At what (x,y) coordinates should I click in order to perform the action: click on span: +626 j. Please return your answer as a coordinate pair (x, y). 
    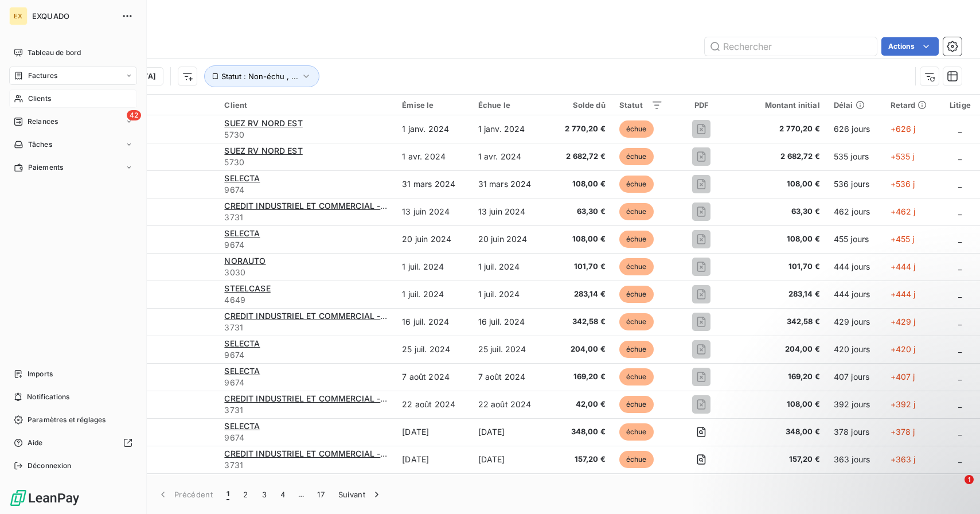
    Looking at the image, I should click on (903, 128).